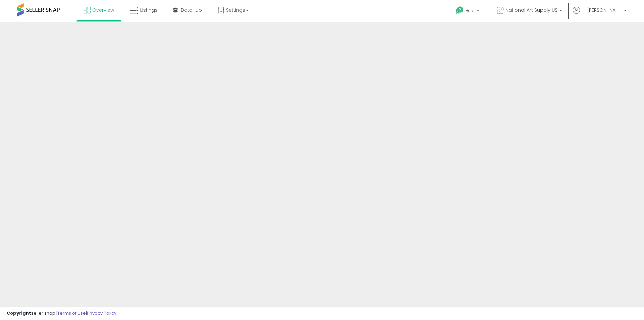 The height and width of the screenshot is (320, 644). I want to click on span: Listings, so click(149, 10).